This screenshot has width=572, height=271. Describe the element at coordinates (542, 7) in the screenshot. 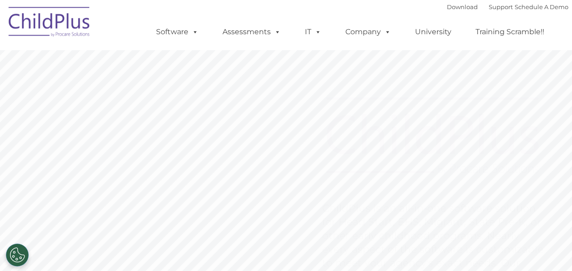

I see `a: Schedule A Demo` at that location.